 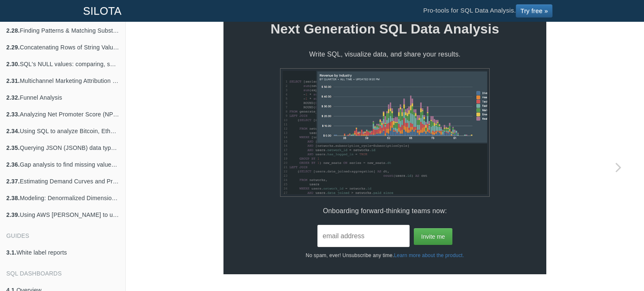 What do you see at coordinates (385, 29) in the screenshot?
I see `span: Next Generation SQL Data Analysis` at bounding box center [385, 29].